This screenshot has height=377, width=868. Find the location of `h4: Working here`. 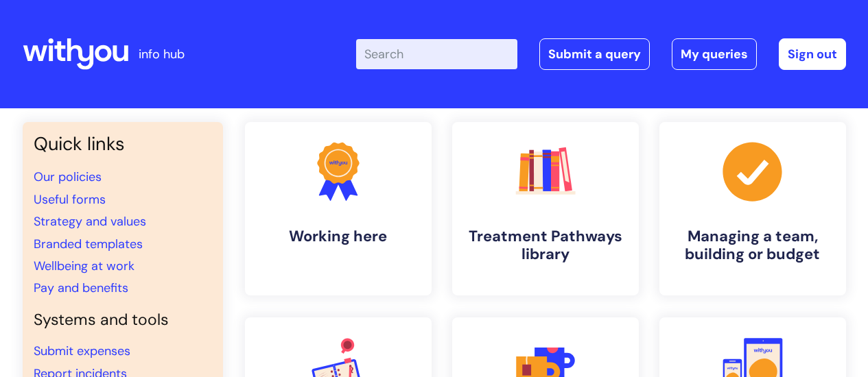

h4: Working here is located at coordinates (338, 237).